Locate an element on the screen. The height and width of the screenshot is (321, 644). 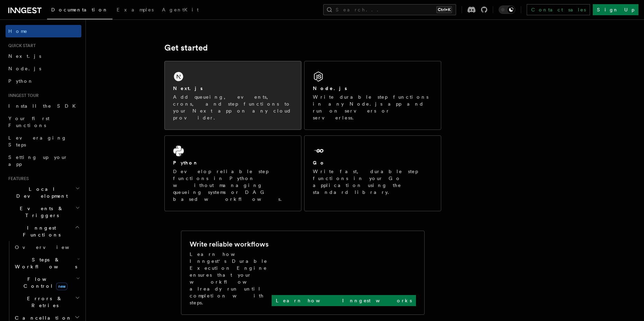
a: Home is located at coordinates (44, 31).